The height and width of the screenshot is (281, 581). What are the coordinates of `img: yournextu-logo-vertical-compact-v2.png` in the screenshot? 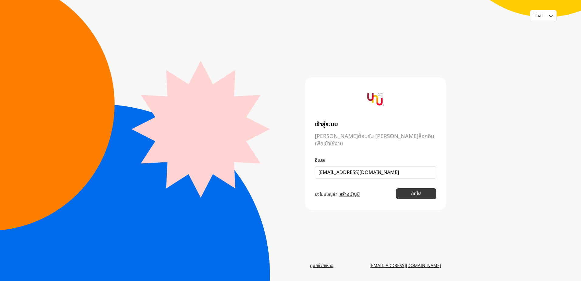 It's located at (375, 99).